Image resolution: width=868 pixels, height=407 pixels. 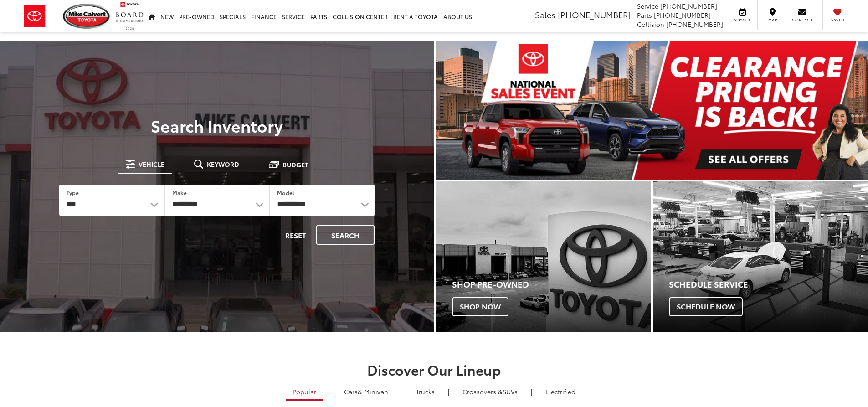 I want to click on a: Shop Pre-Owned Shop Now, so click(x=543, y=256).